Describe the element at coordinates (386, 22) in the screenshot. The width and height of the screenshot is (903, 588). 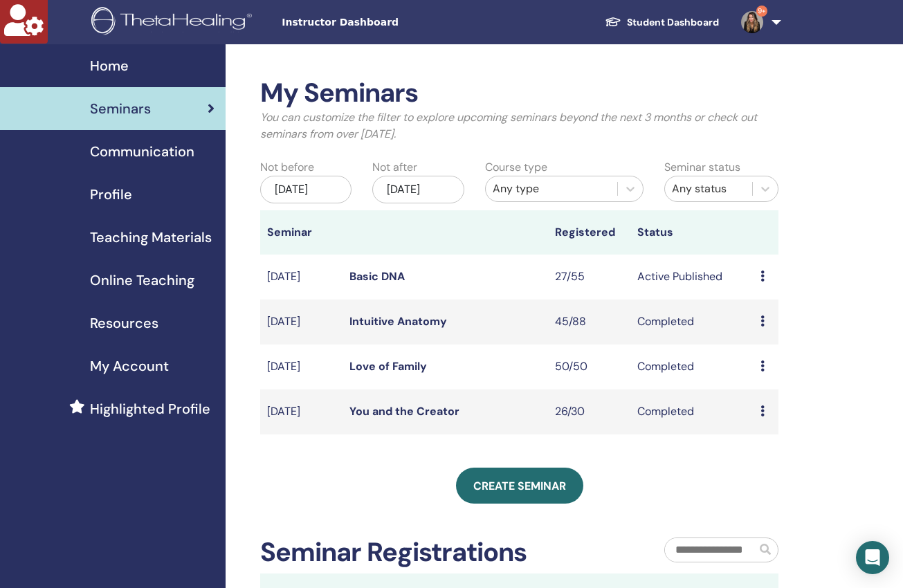
I see `span: Instructor Dashboard` at that location.